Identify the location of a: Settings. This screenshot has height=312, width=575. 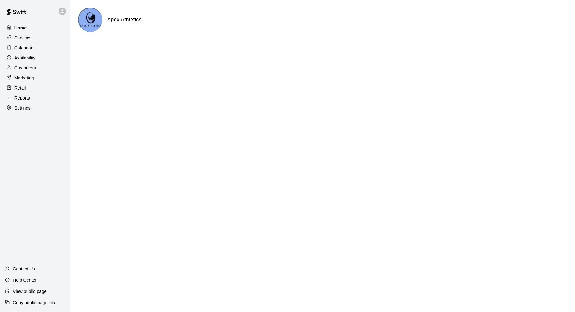
(35, 108).